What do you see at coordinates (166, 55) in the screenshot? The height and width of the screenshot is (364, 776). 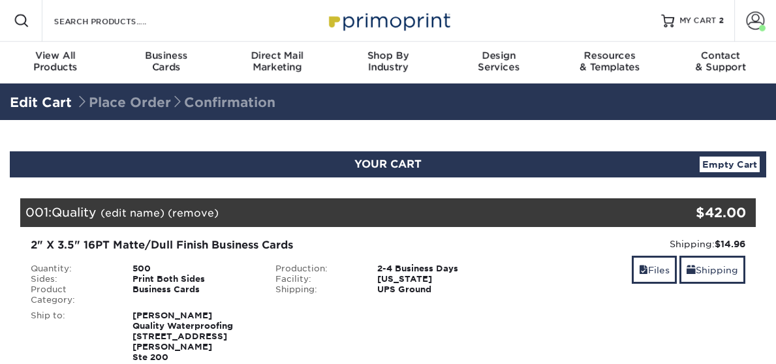 I see `span: Business` at bounding box center [166, 55].